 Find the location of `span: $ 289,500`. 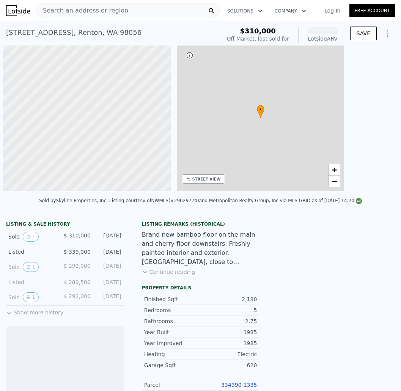

span: $ 289,500 is located at coordinates (77, 282).